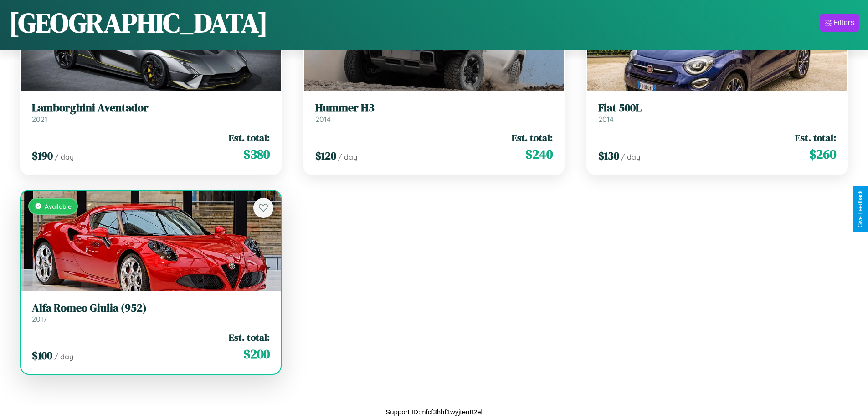 The width and height of the screenshot is (868, 418). I want to click on span: $ 240, so click(539, 154).